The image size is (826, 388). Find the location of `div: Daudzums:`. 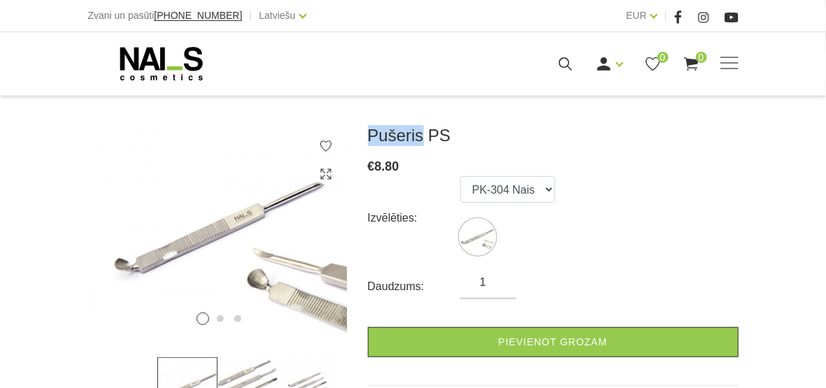

div: Daudzums: is located at coordinates (414, 287).